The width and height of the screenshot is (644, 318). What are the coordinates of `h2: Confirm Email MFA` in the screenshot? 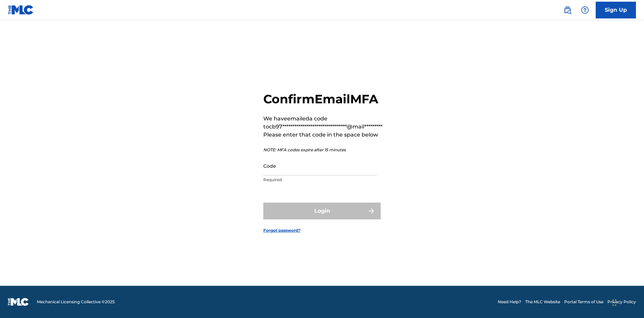 It's located at (323, 99).